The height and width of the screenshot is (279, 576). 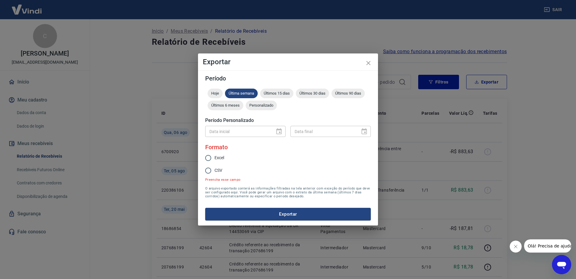 I want to click on div: Últimos 15 dias, so click(x=277, y=93).